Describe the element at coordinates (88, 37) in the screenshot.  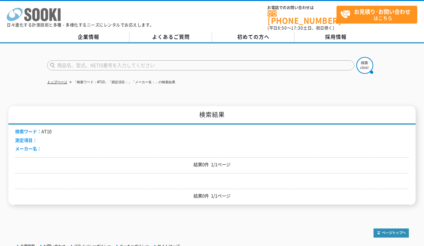
I see `a: 企業情報` at that location.